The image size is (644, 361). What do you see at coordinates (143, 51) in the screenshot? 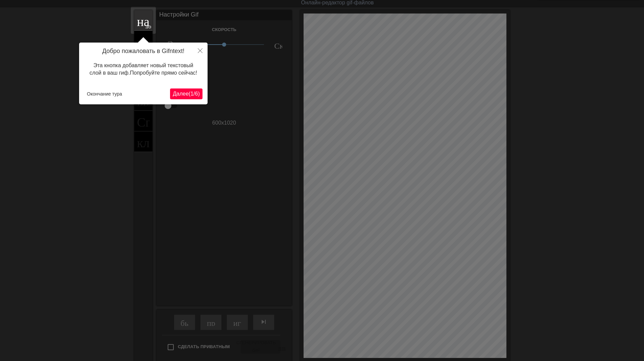
I see `ya-tr-span: Добро пожаловать в Gifntext!` at bounding box center [143, 51].